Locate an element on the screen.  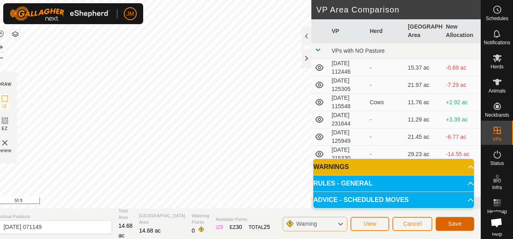
span: Watering Points is located at coordinates (200, 219).